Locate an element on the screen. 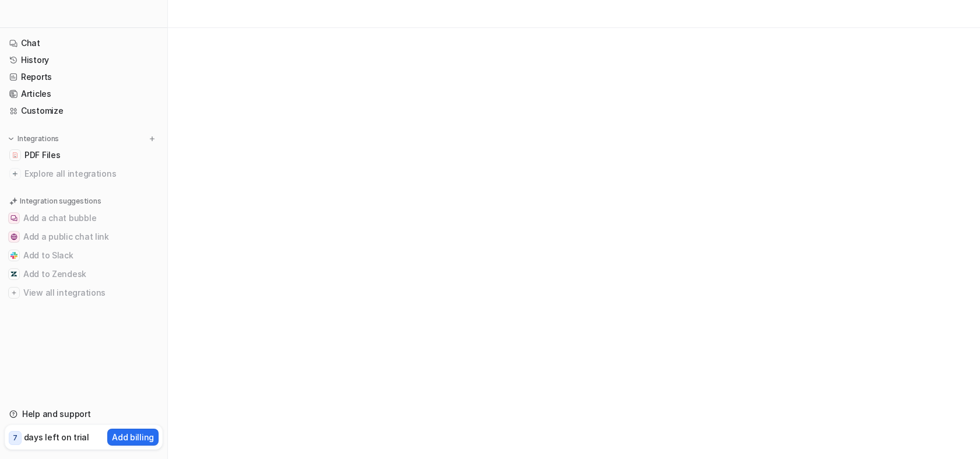 The height and width of the screenshot is (459, 980). p: 7 is located at coordinates (15, 437).